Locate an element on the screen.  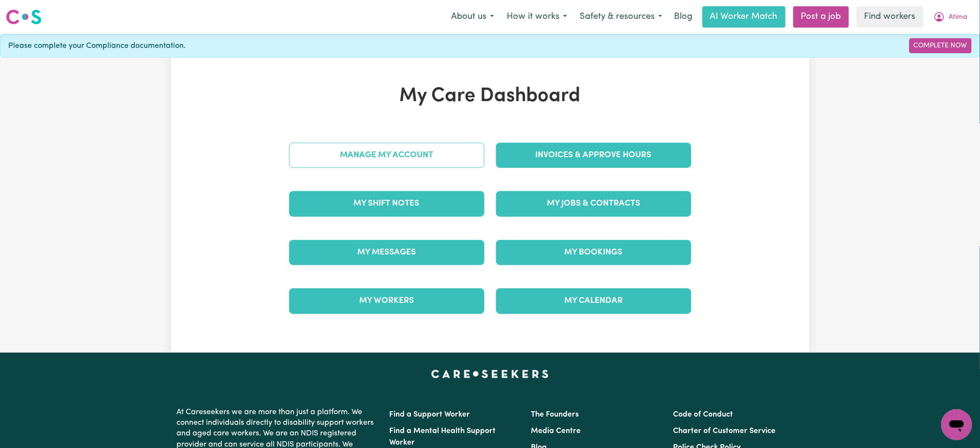
a: Charter of Customer Service is located at coordinates (724, 431).